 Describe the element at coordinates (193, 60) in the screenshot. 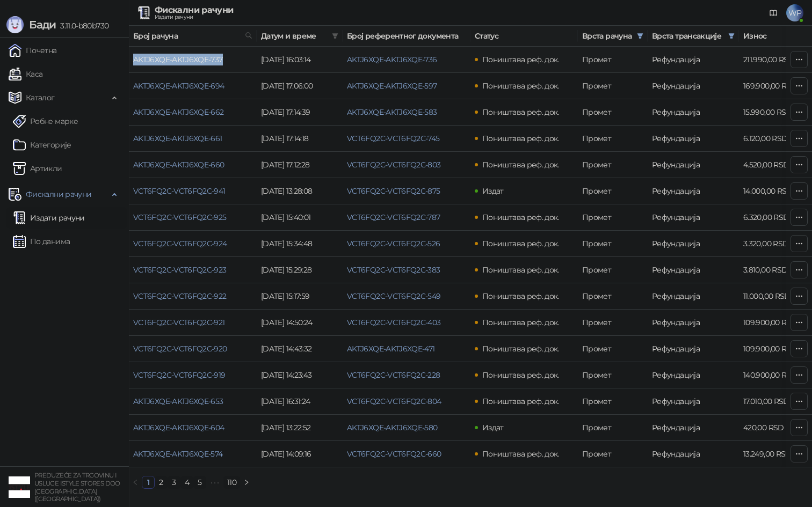

I see `td: AKTJ6XQE-AKTJ6XQE-737` at that location.